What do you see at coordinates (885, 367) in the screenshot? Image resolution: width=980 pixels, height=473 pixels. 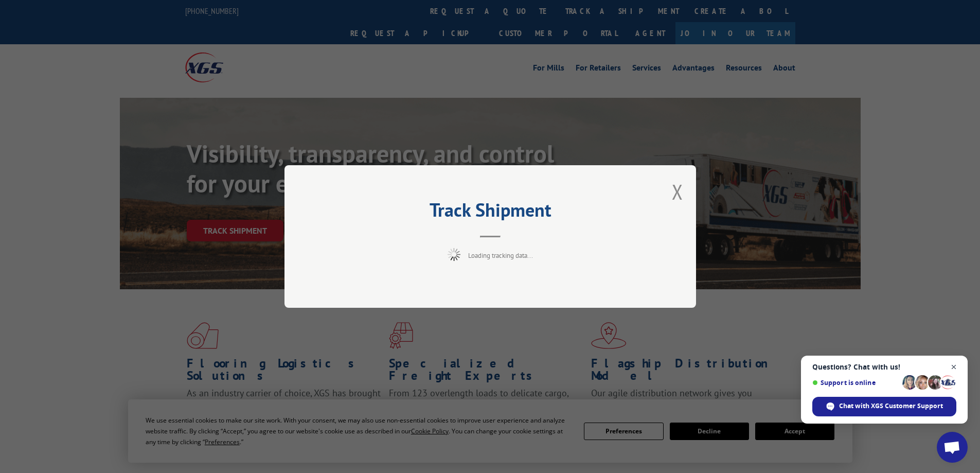 I see `span: Questions? Chat with us!` at bounding box center [885, 367].